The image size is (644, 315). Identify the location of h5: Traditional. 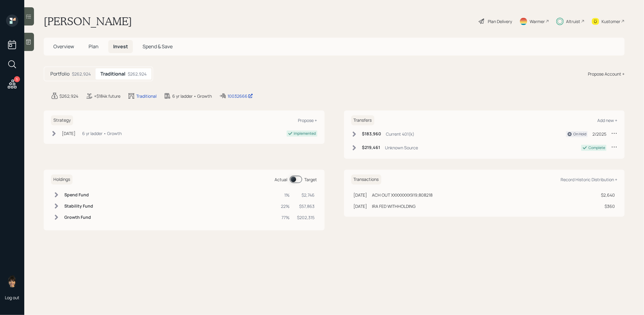
(113, 74).